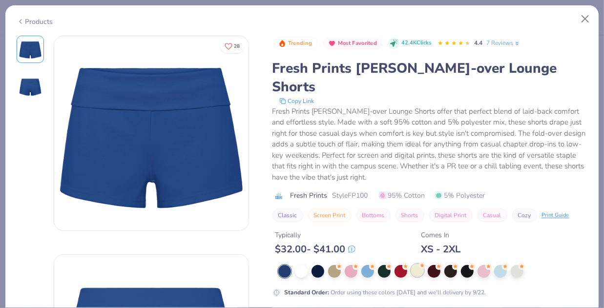 This screenshot has width=604, height=308. What do you see at coordinates (586, 19) in the screenshot?
I see `button: Close` at bounding box center [586, 19].